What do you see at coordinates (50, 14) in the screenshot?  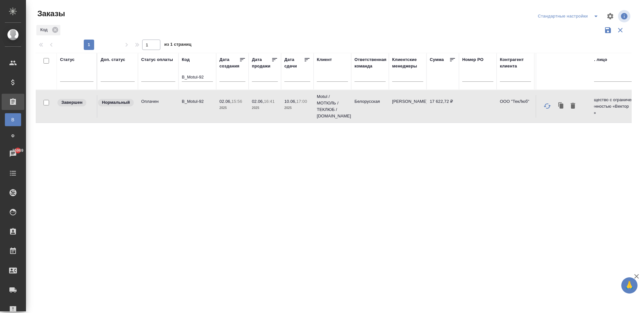 I see `span: Заказы` at bounding box center [50, 14].